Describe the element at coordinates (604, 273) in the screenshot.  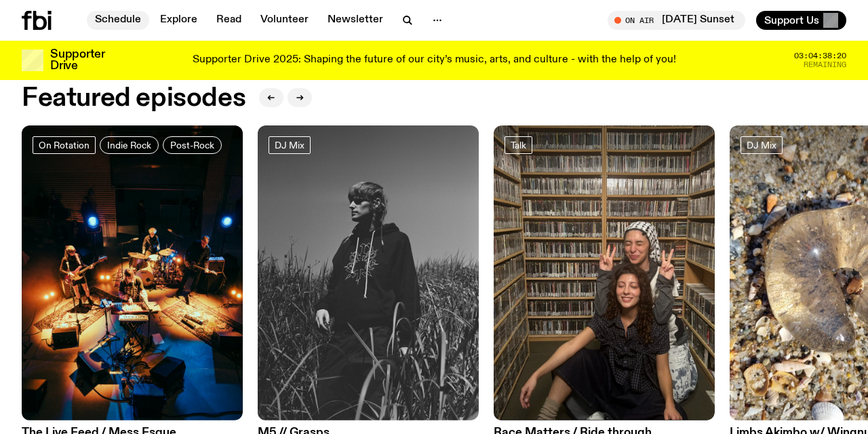
I see `img: Sara and Malaak squatting on ground in fbi music library. Sara is making peace signs behind Malaa...` at that location.